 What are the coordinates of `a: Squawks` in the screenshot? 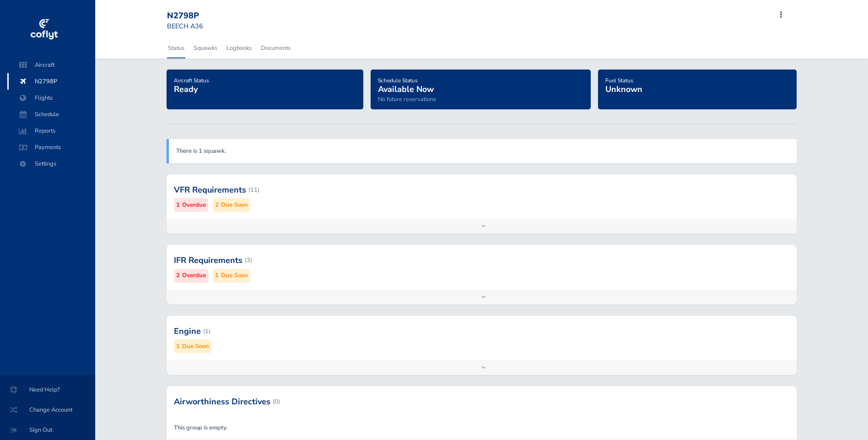 It's located at (205, 48).